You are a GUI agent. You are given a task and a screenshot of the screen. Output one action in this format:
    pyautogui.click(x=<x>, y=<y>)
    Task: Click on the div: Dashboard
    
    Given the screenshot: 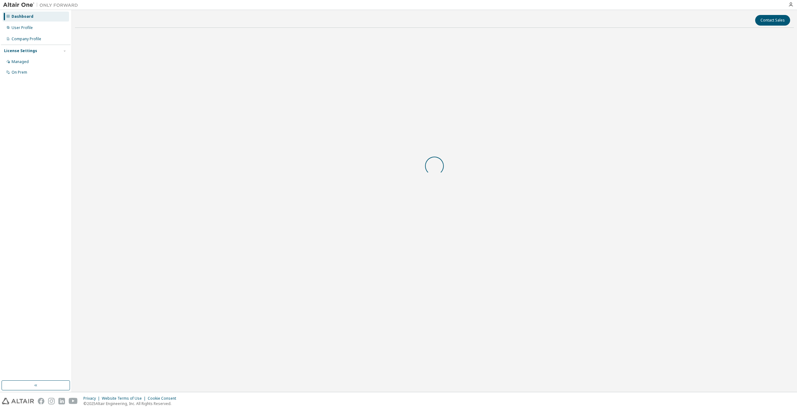 What is the action you would take?
    pyautogui.click(x=22, y=17)
    